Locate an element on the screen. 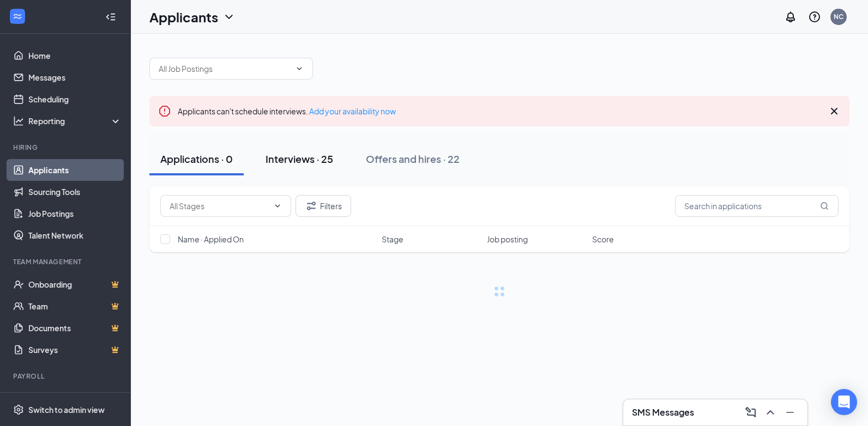  a: Scheduling is located at coordinates (74, 99).